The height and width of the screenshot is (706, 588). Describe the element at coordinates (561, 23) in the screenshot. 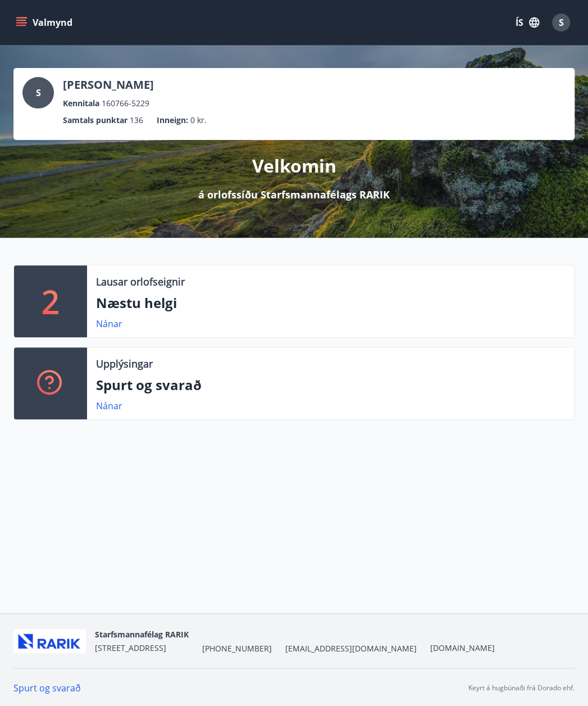

I see `button: S` at that location.